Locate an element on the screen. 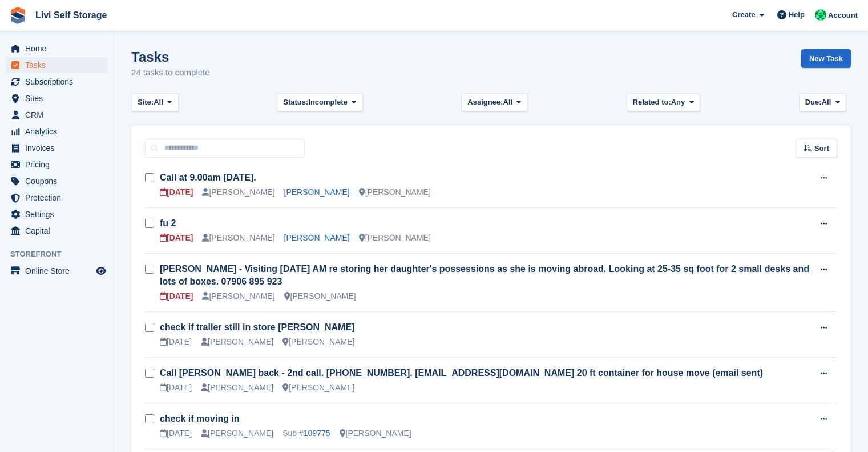 This screenshot has height=452, width=868. span: Analytics is located at coordinates (59, 131).